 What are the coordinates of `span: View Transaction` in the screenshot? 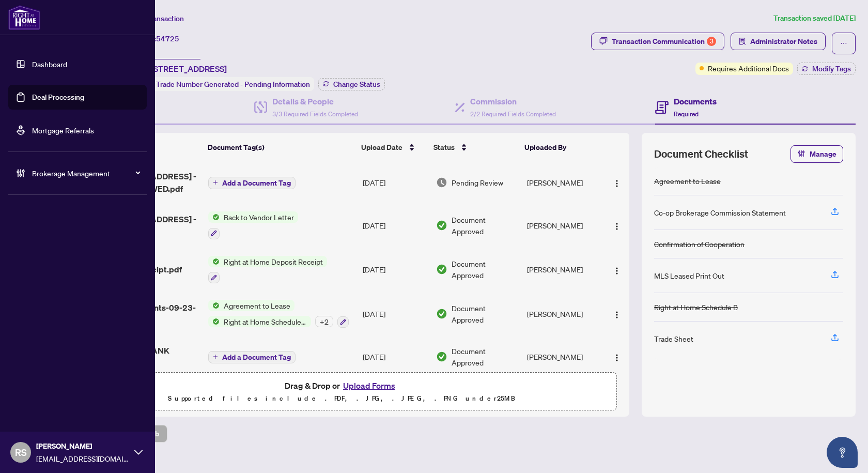 It's located at (156, 18).